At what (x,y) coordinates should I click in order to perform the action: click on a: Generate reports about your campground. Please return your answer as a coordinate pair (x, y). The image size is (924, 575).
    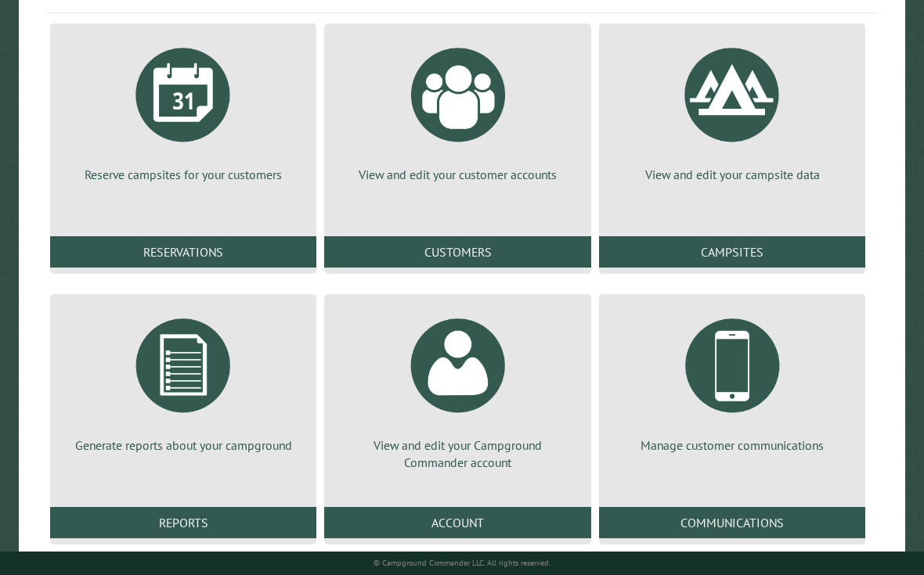
    Looking at the image, I should click on (183, 380).